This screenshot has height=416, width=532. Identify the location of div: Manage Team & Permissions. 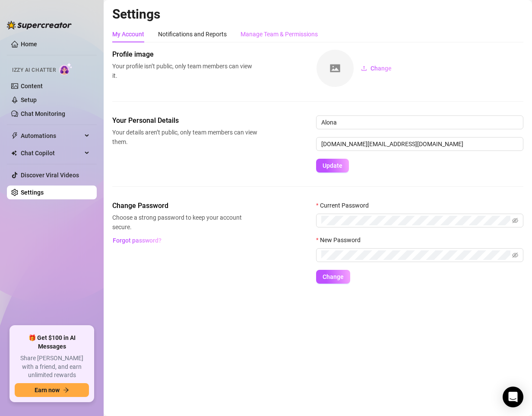
(279, 34).